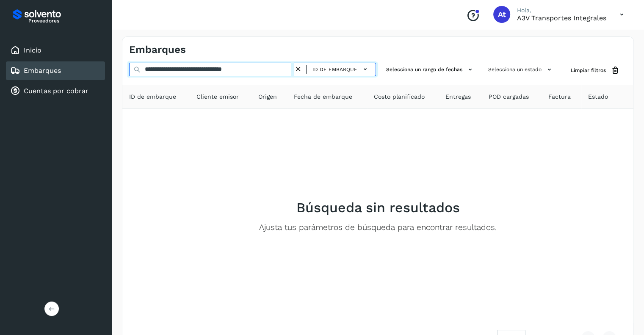 This screenshot has width=644, height=335. Describe the element at coordinates (65, 21) in the screenshot. I see `p: Proveedores` at that location.